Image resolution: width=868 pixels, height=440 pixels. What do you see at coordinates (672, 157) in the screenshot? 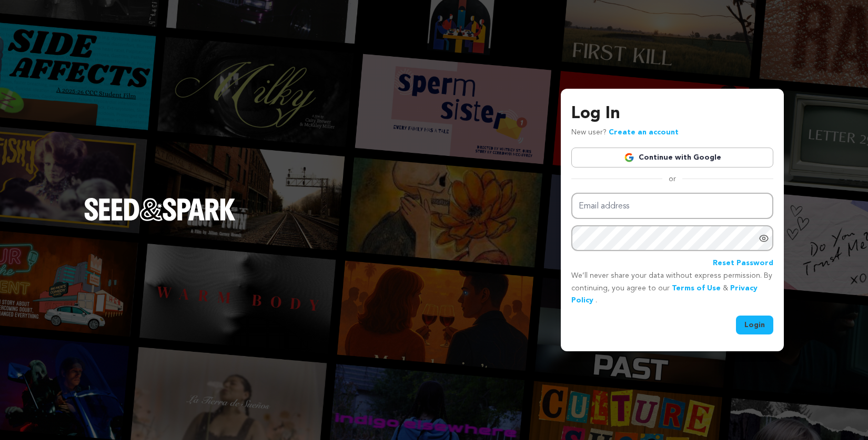
I see `a: Continue with Google` at bounding box center [672, 157].